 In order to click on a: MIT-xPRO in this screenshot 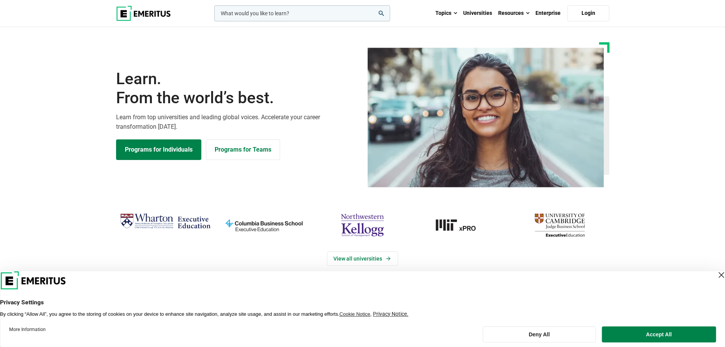, I will do `click(461, 225)`.